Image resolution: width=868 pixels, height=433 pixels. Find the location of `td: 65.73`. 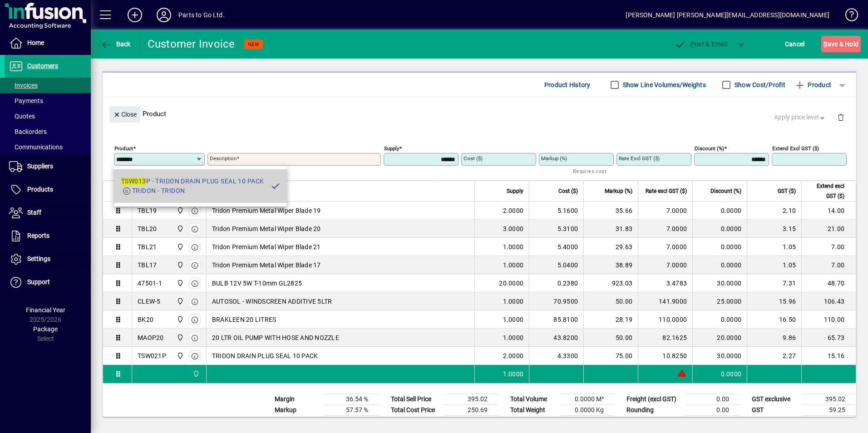

td: 65.73 is located at coordinates (829, 338).